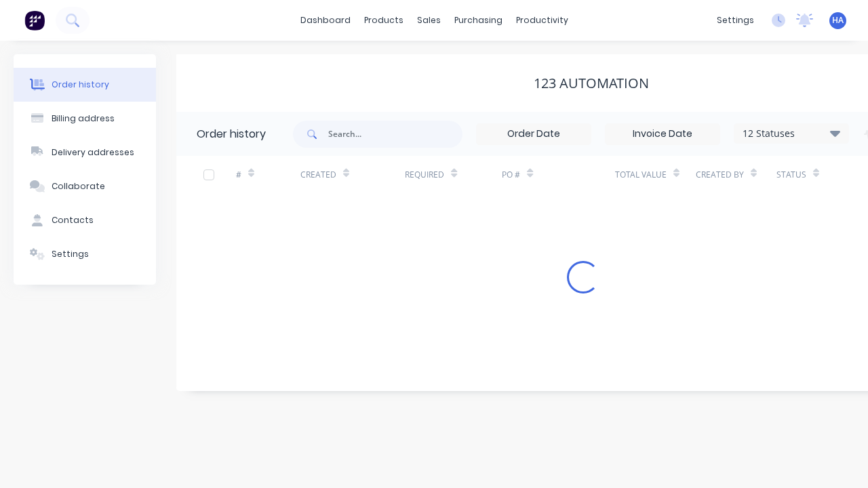  What do you see at coordinates (428, 20) in the screenshot?
I see `div: sales` at bounding box center [428, 20].